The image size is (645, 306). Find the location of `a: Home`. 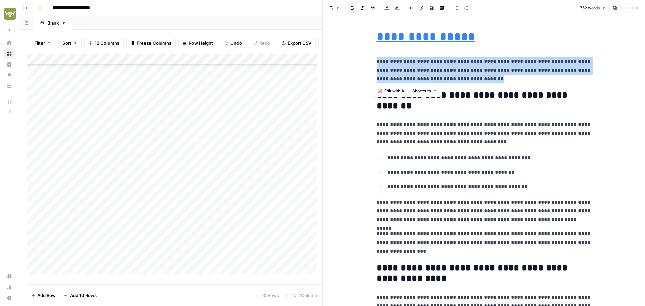

a: Home is located at coordinates (9, 43).